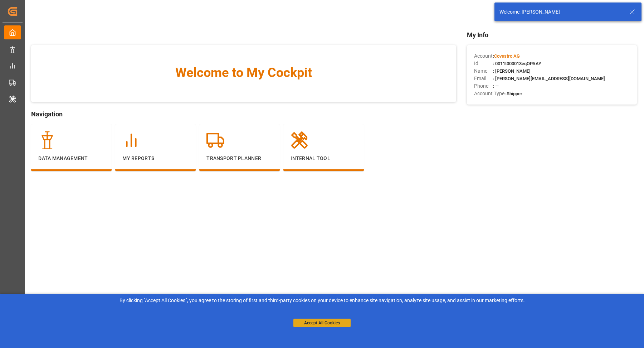  I want to click on p: Transport Planner, so click(239, 158).